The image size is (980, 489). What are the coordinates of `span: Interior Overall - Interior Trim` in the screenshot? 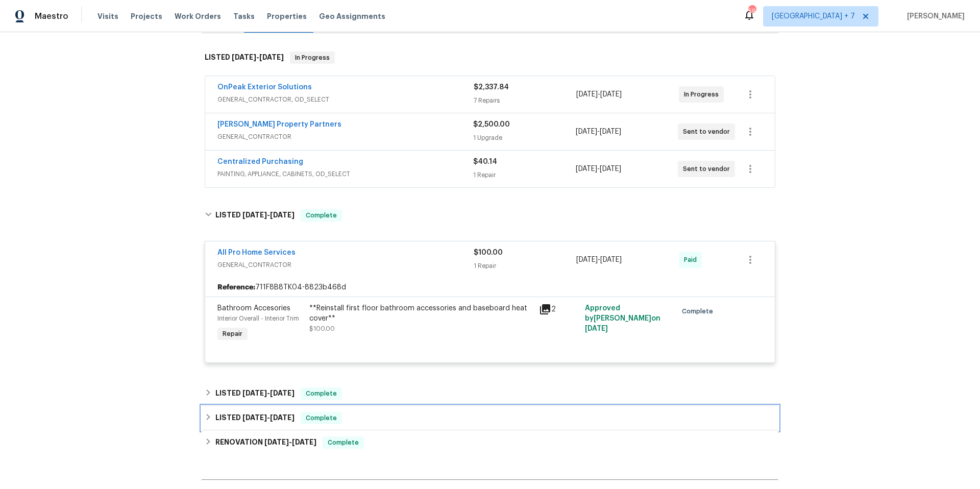 It's located at (258, 319).